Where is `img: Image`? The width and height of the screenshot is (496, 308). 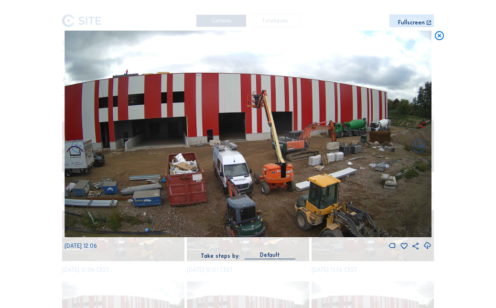
img: Image is located at coordinates (248, 134).